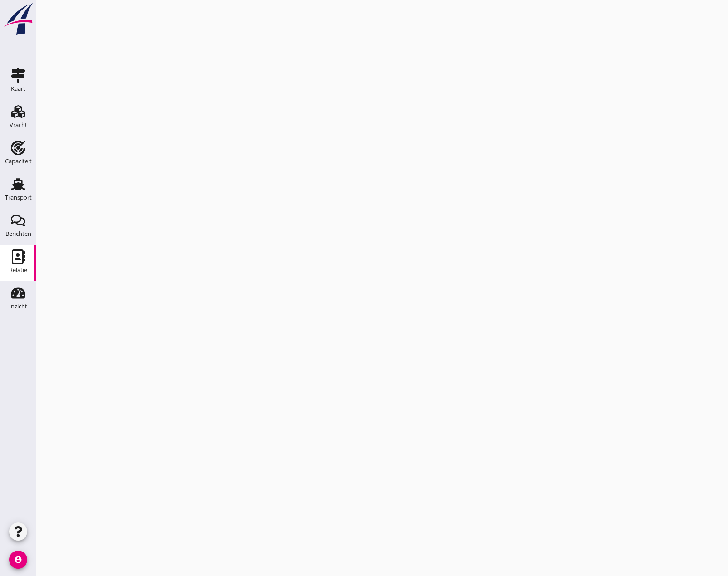  I want to click on div: Kaart, so click(18, 88).